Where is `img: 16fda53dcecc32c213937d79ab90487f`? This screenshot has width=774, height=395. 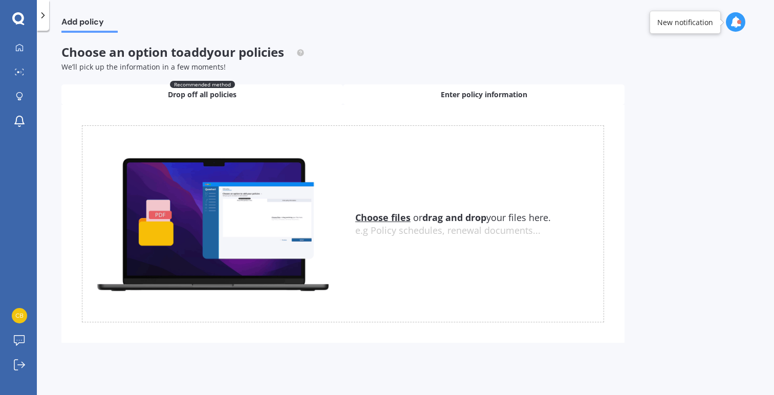
img: 16fda53dcecc32c213937d79ab90487f is located at coordinates (19, 316).